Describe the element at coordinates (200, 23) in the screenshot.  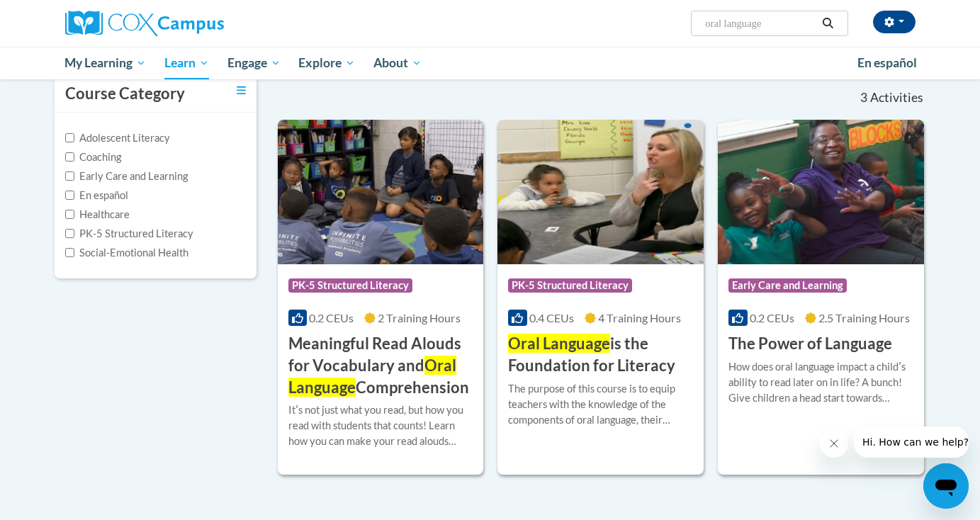
I see `a: Cox Campus` at that location.